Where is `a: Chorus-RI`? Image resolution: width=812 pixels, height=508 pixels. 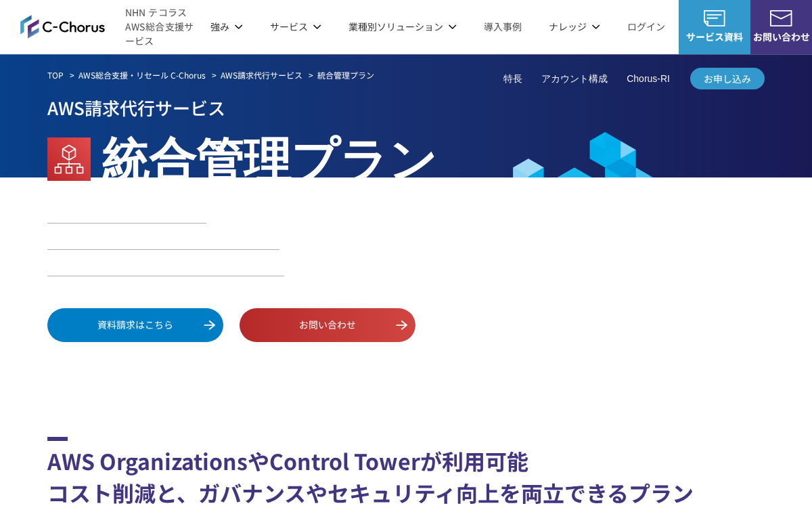
a: Chorus-RI is located at coordinates (648, 79).